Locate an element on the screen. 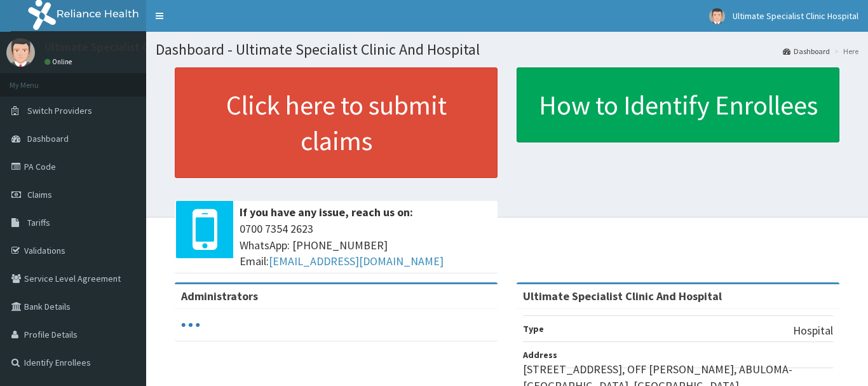  span: Claims is located at coordinates (40, 195).